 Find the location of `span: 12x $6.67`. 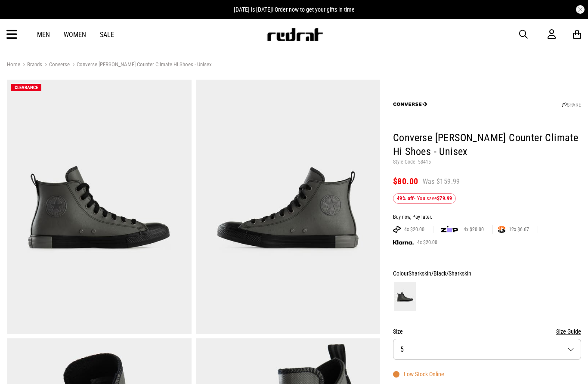

span: 12x $6.67 is located at coordinates (518, 230).